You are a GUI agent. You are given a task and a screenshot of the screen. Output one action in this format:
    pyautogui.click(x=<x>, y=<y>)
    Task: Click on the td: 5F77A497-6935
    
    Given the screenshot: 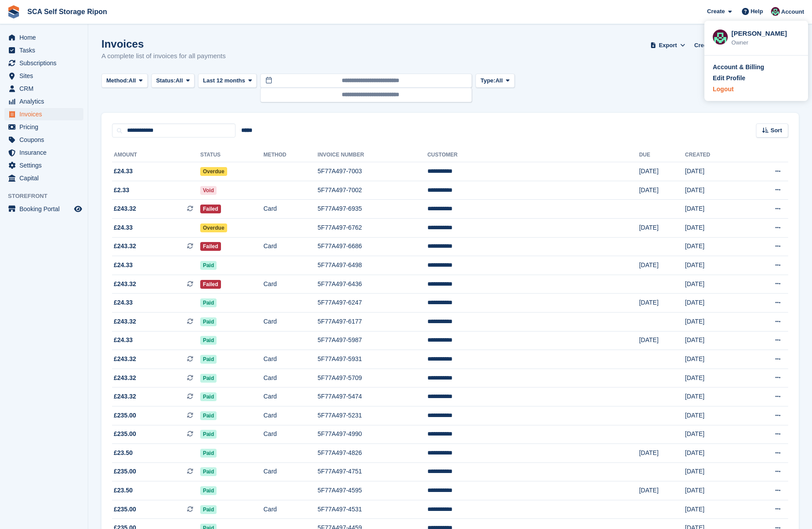 What is the action you would take?
    pyautogui.click(x=372, y=209)
    